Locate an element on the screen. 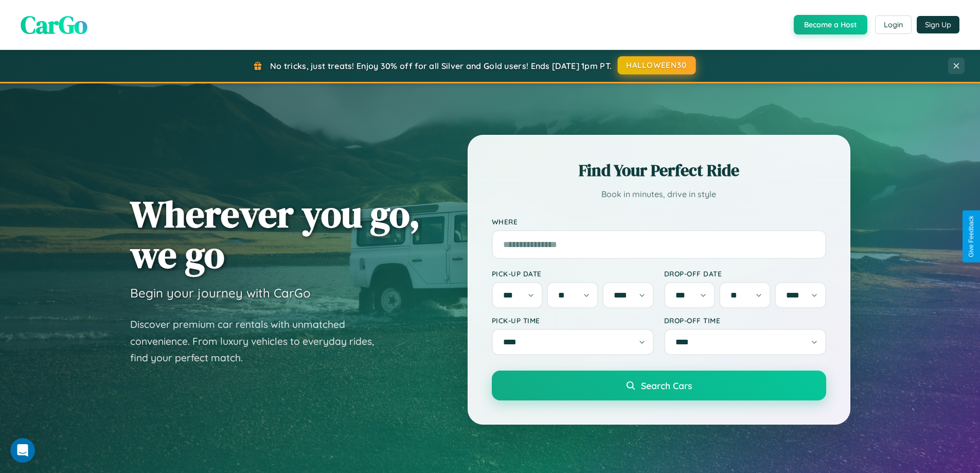 This screenshot has height=473, width=980. h3: Begin your journey with CarGo is located at coordinates (220, 293).